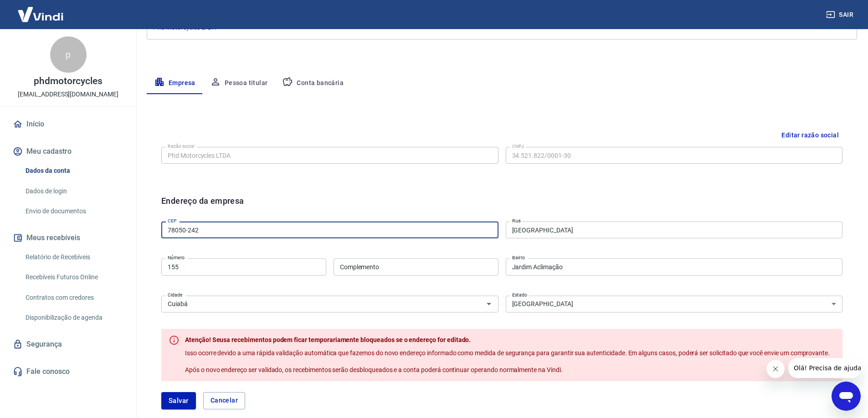 The width and height of the screenshot is (868, 418). What do you see at coordinates (68, 81) in the screenshot?
I see `p: phdmotorcycles` at bounding box center [68, 81].